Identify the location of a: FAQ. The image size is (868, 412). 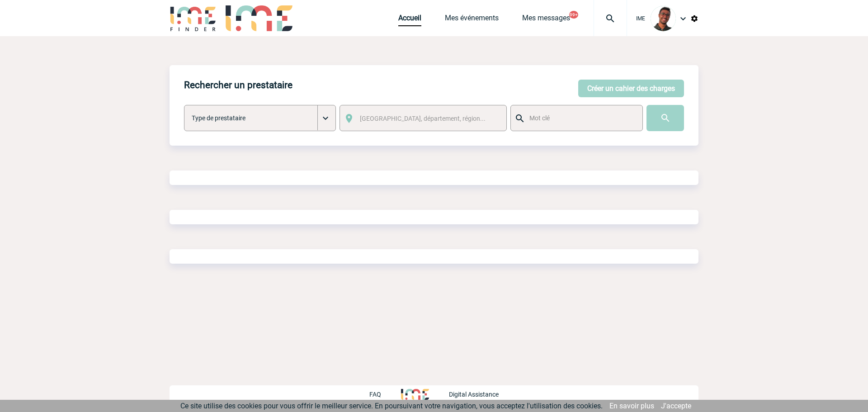
(385, 393).